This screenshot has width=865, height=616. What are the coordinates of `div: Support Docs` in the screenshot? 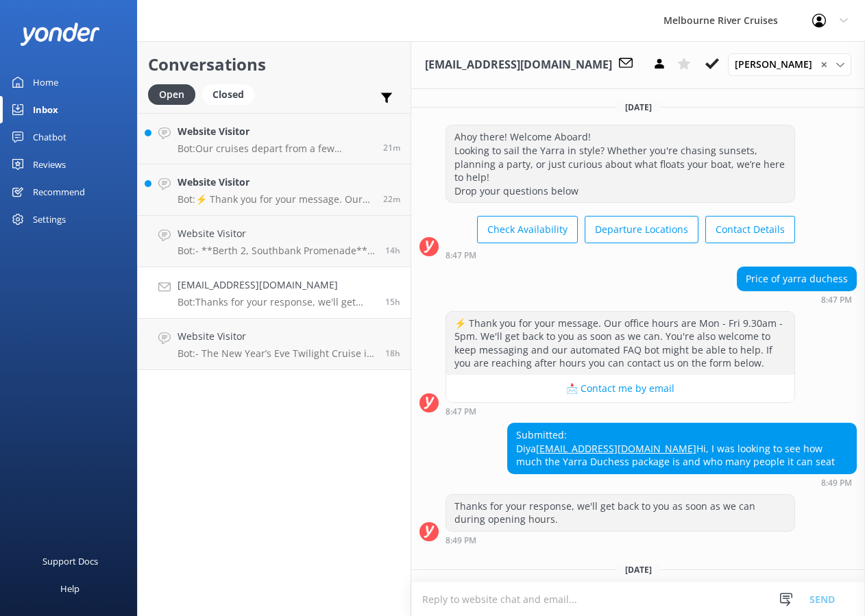 It's located at (70, 561).